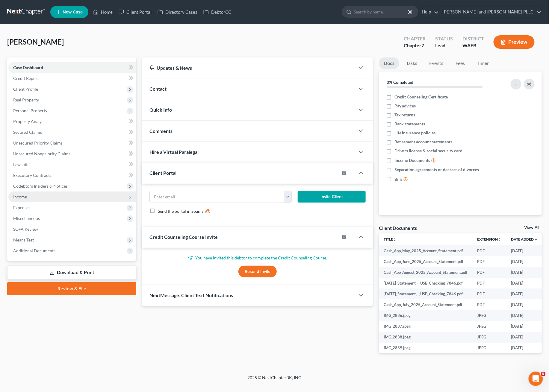  I want to click on a: Help, so click(428, 12).